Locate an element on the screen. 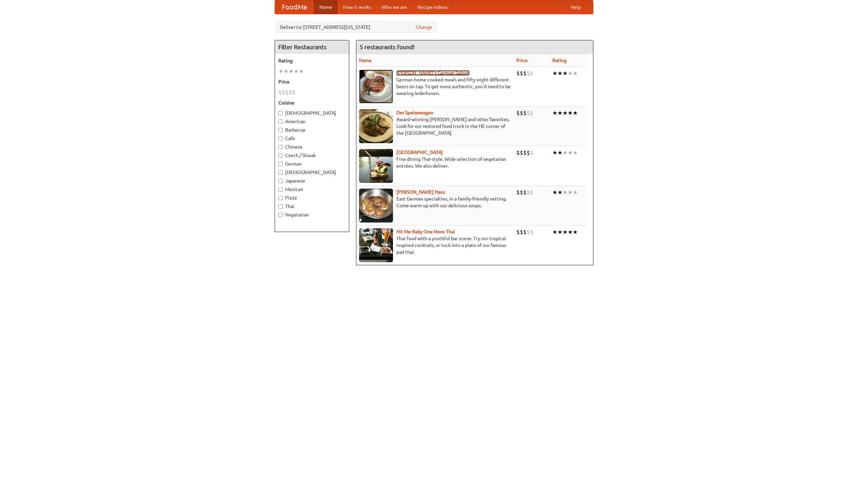 This screenshot has height=480, width=868. label: American is located at coordinates (312, 122).